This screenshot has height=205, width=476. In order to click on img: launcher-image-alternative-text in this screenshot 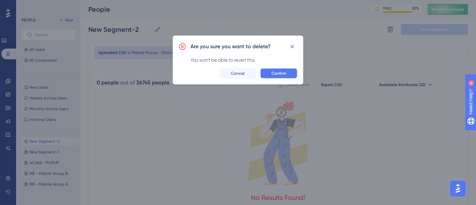, I will do `click(10, 10)`.